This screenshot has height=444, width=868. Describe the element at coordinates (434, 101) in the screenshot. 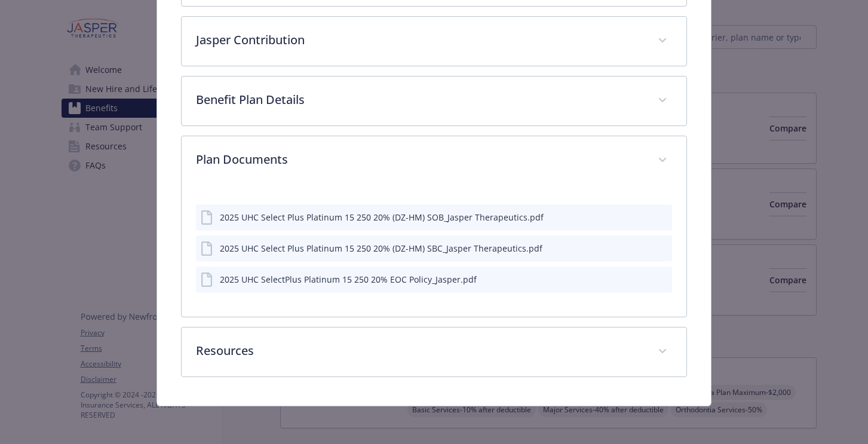

I see `div: Benefit Plan Details` at that location.